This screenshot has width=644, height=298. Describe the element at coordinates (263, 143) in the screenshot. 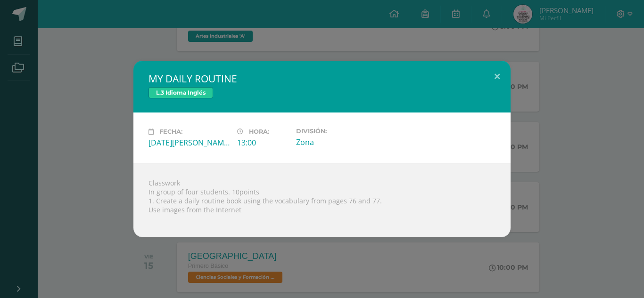

I see `div: 13:00` at that location.